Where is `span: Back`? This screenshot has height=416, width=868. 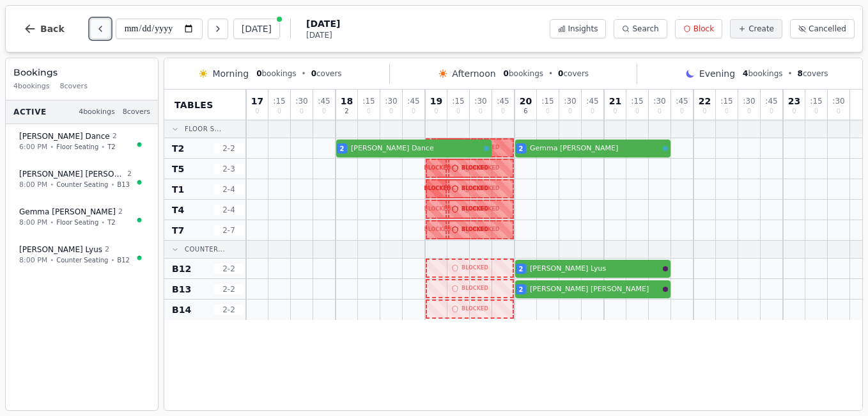
span: Back is located at coordinates (53, 29).